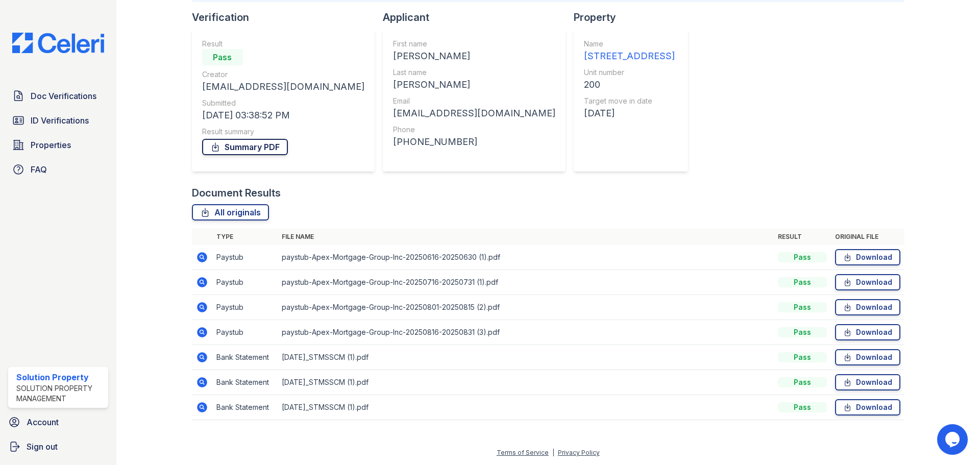  I want to click on td: paystub-Apex-Mortgage-Group-Inc-20250716-20250731 (1).pdf, so click(526, 282).